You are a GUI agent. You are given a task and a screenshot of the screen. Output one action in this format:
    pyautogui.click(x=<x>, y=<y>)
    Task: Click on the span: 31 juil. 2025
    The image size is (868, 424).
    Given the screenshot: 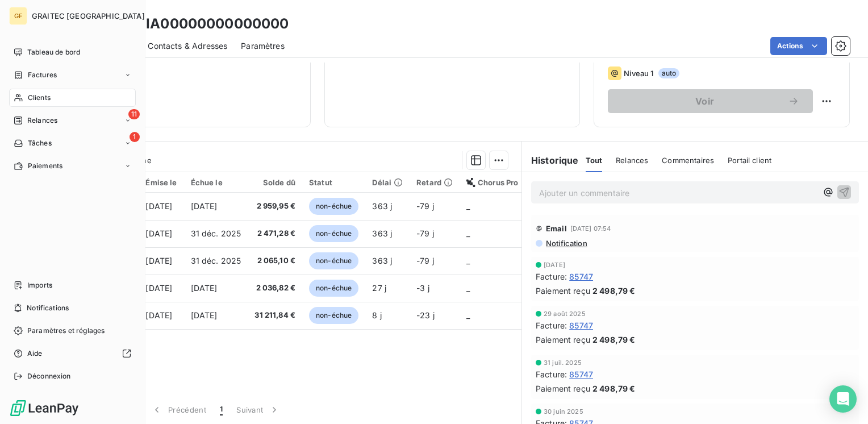 What is the action you would take?
    pyautogui.click(x=562, y=363)
    